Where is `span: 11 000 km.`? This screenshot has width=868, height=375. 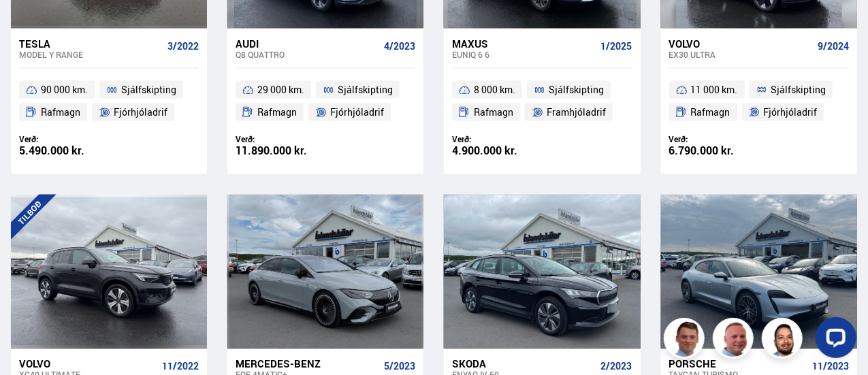
span: 11 000 km. is located at coordinates (715, 90).